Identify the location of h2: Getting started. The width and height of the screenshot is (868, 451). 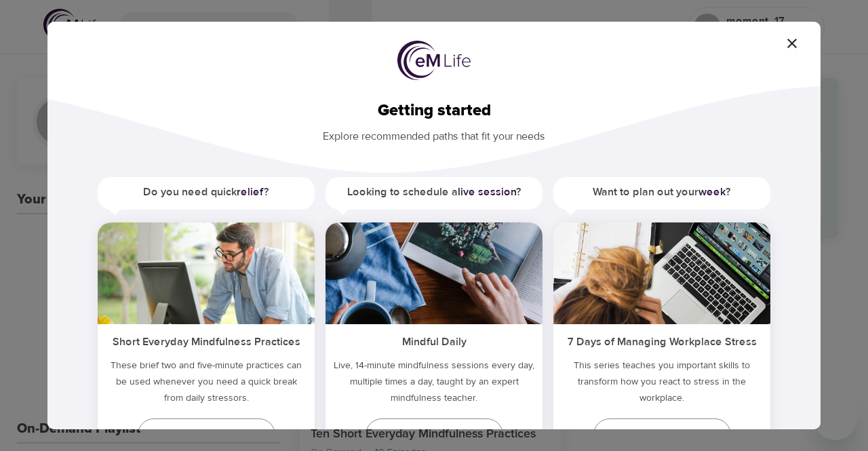
(434, 110).